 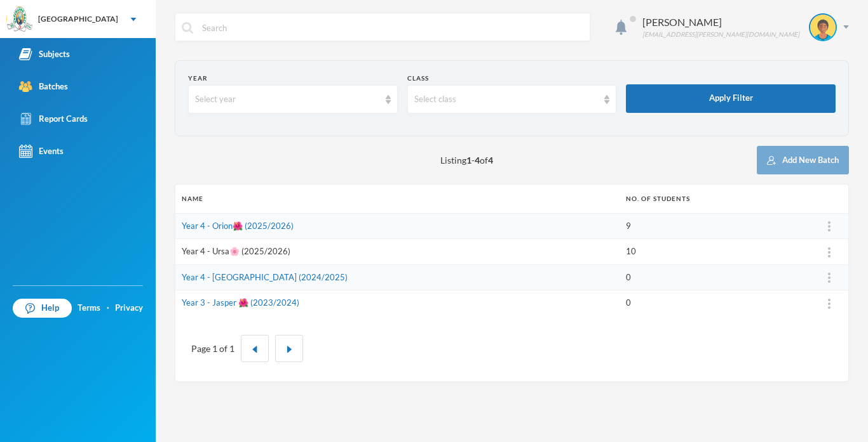 I want to click on div: Subjects, so click(x=45, y=54).